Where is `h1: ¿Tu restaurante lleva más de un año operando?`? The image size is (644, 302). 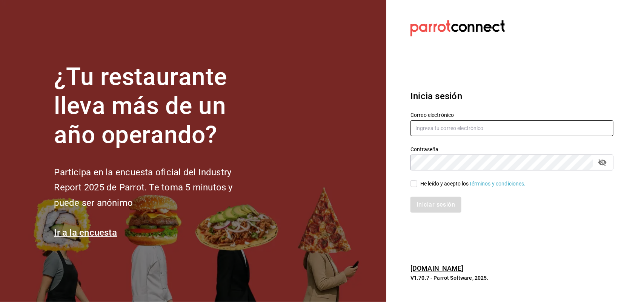 h1: ¿Tu restaurante lleva más de un año operando? is located at coordinates (156, 106).